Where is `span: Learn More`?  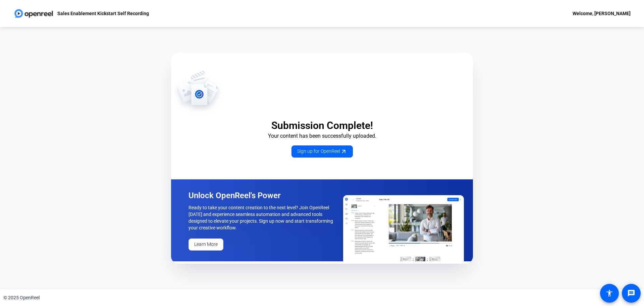 span: Learn More is located at coordinates (206, 244).